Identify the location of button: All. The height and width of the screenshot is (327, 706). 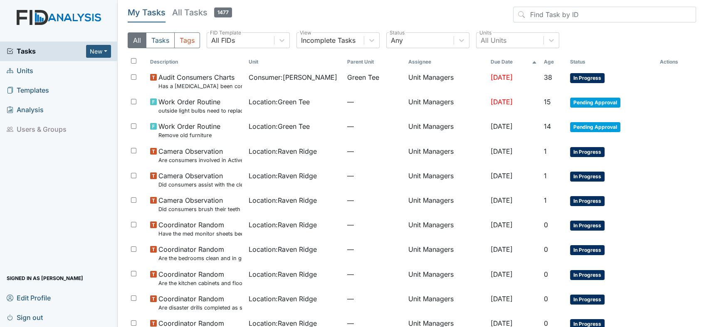
(137, 40).